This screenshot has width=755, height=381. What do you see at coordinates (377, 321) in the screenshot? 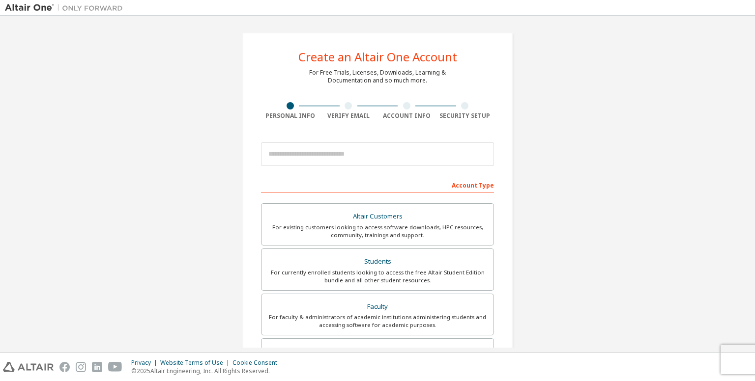
I see `div: For faculty & administrators of academic institutions administering students and accessing softwa...` at bounding box center [377, 321].